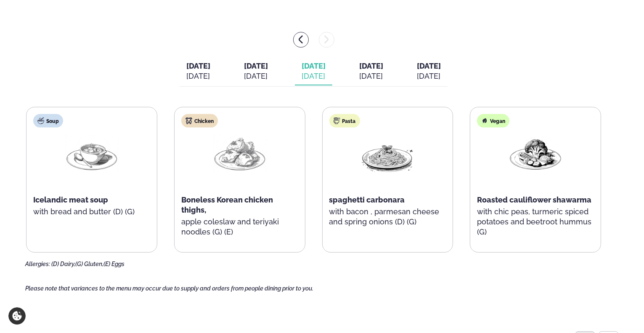 This screenshot has width=644, height=333. Describe the element at coordinates (388, 154) in the screenshot. I see `img: Spagetti.png` at that location.